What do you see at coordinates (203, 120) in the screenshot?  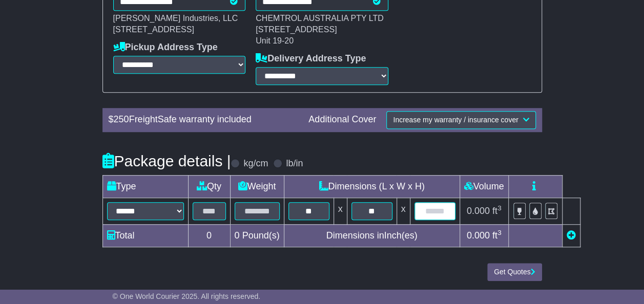 I see `div: $ FreightSafe warranty included` at bounding box center [203, 120].